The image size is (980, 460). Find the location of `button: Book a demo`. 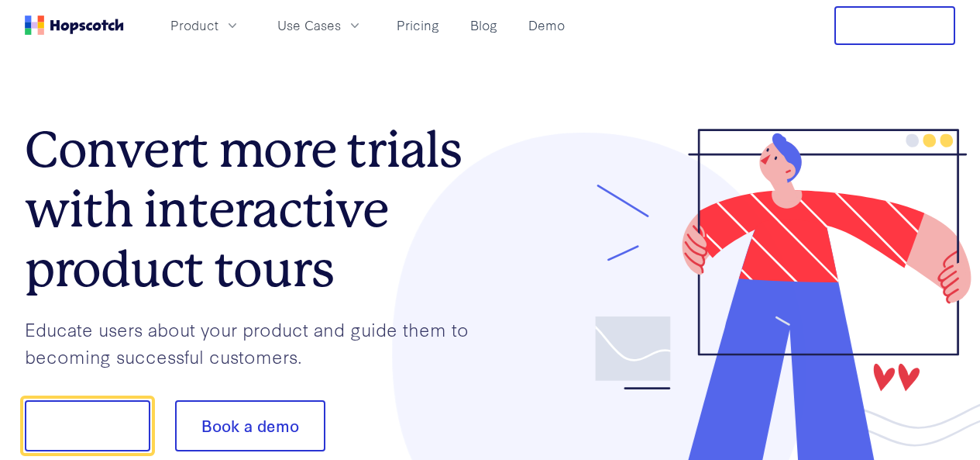

button: Book a demo is located at coordinates (250, 425).